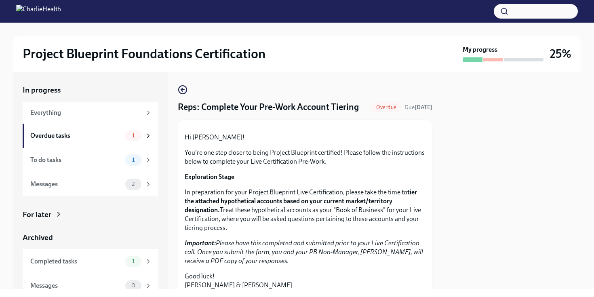 Image resolution: width=594 pixels, height=297 pixels. Describe the element at coordinates (144, 54) in the screenshot. I see `h2: Project Blueprint Foundations Certification` at that location.